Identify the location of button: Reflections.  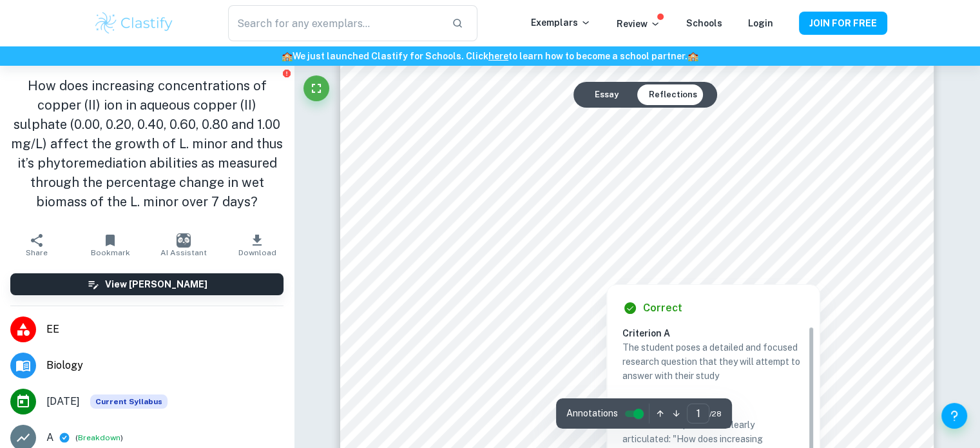
(672, 95).